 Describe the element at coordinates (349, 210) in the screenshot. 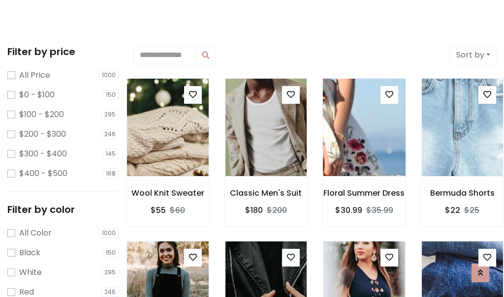

I see `h6: $30.99` at that location.